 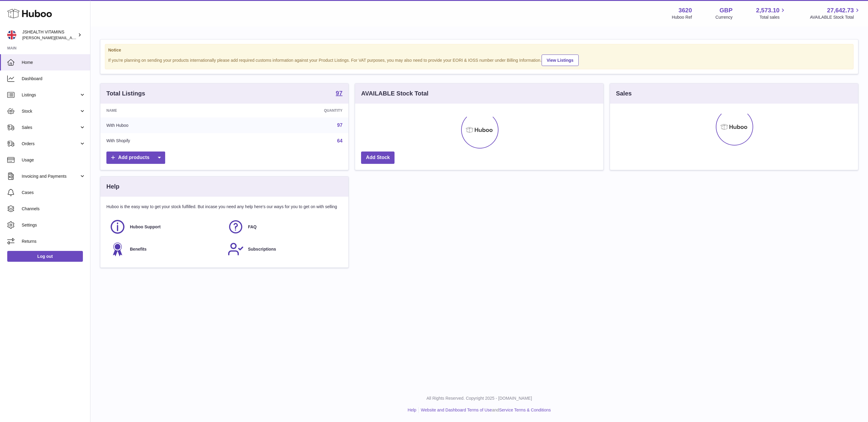 I want to click on a: FAQ, so click(x=284, y=227).